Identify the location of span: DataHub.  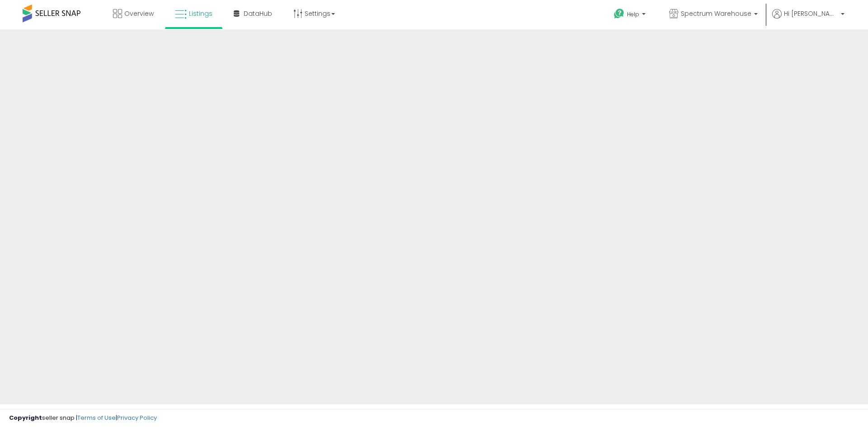
(258, 14).